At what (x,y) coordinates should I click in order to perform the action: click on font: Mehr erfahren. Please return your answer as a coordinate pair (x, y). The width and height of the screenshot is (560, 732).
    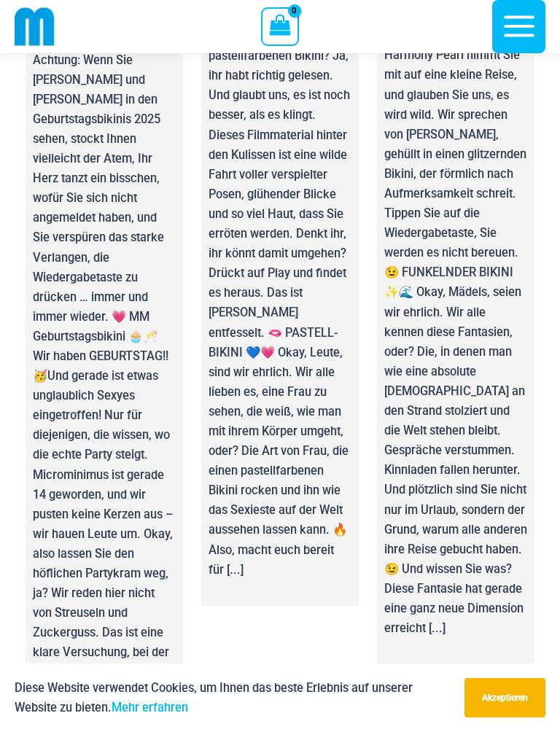
    Looking at the image, I should click on (149, 707).